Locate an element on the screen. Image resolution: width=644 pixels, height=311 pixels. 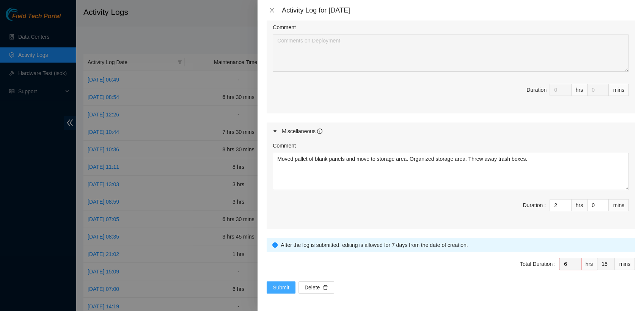
span: close is located at coordinates (272, 10).